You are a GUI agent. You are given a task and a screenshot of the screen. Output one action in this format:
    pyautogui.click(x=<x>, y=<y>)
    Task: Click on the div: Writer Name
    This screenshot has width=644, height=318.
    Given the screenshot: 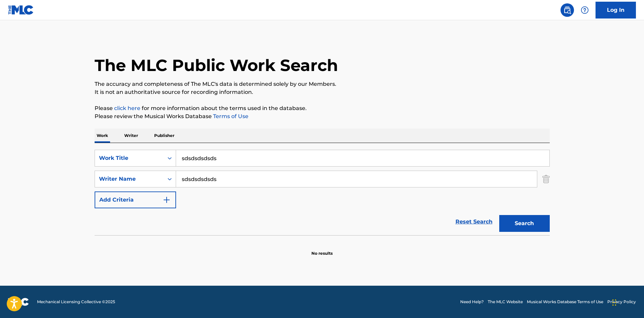 What is the action you would take?
    pyautogui.click(x=129, y=179)
    